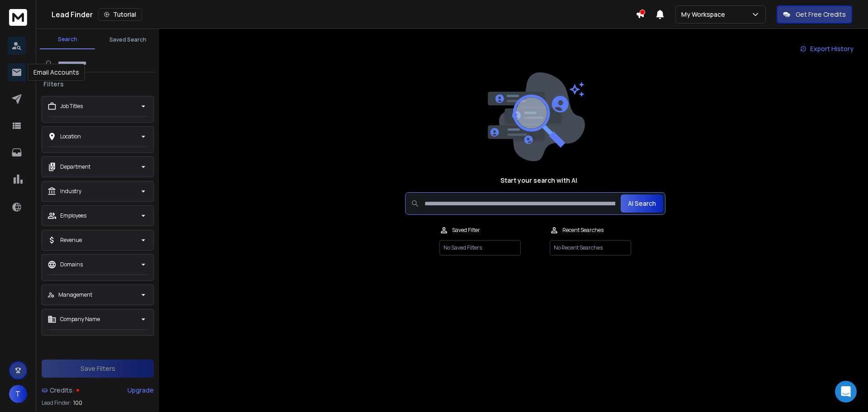 The height and width of the screenshot is (412, 868). Describe the element at coordinates (535, 117) in the screenshot. I see `img: image` at that location.